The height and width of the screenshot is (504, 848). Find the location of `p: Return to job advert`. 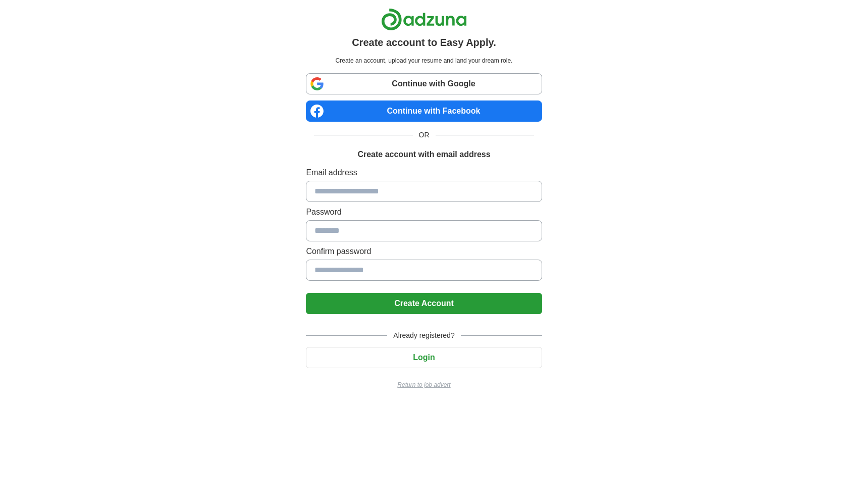

p: Return to job advert is located at coordinates (424, 385).